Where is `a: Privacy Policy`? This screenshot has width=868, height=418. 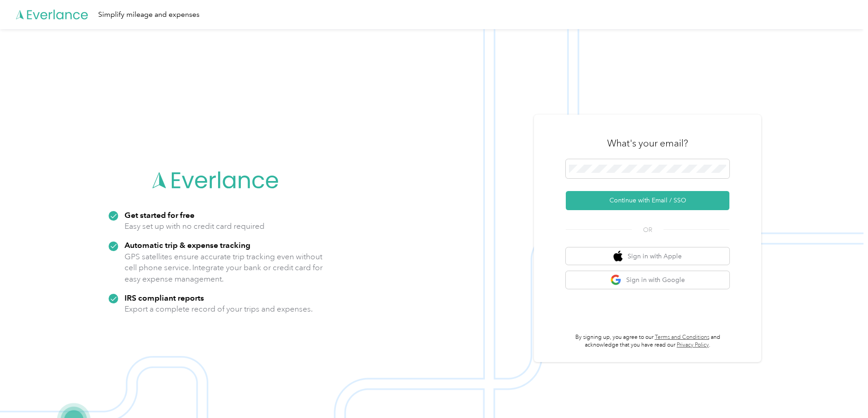
a: Privacy Policy is located at coordinates (693, 344).